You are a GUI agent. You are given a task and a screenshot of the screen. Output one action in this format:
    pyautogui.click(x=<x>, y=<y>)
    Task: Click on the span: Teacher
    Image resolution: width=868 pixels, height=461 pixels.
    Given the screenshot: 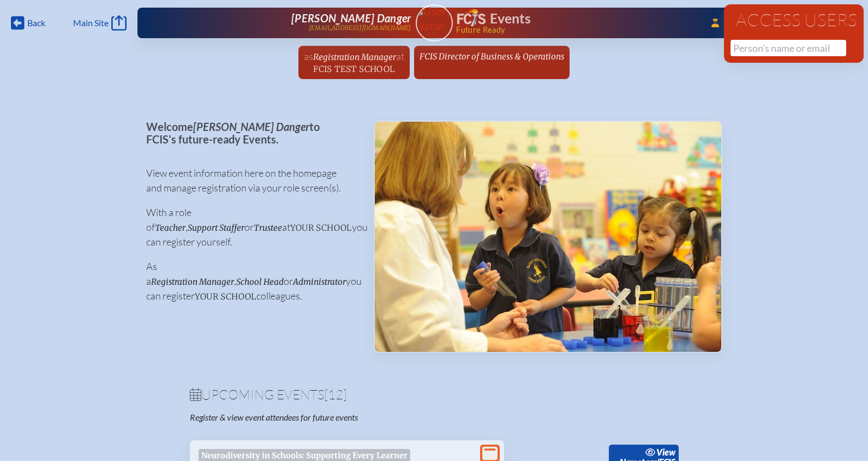 What is the action you would take?
    pyautogui.click(x=170, y=228)
    